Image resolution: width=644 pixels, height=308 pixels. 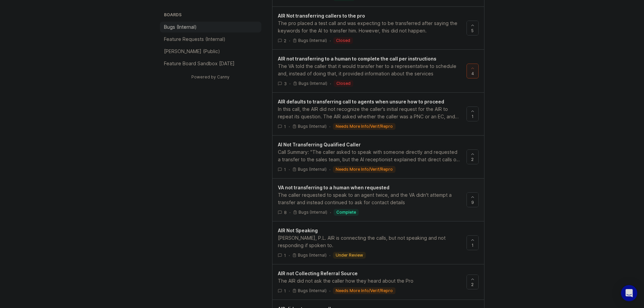 What do you see at coordinates (318, 273) in the screenshot?
I see `span: AIR not Collecting Referral Source` at bounding box center [318, 273].